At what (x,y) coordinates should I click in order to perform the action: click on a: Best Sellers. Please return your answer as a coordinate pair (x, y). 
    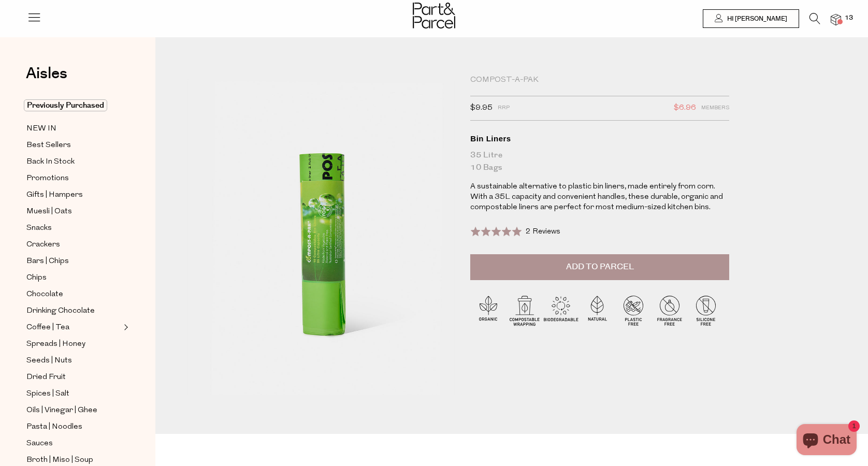
    Looking at the image, I should click on (74, 145).